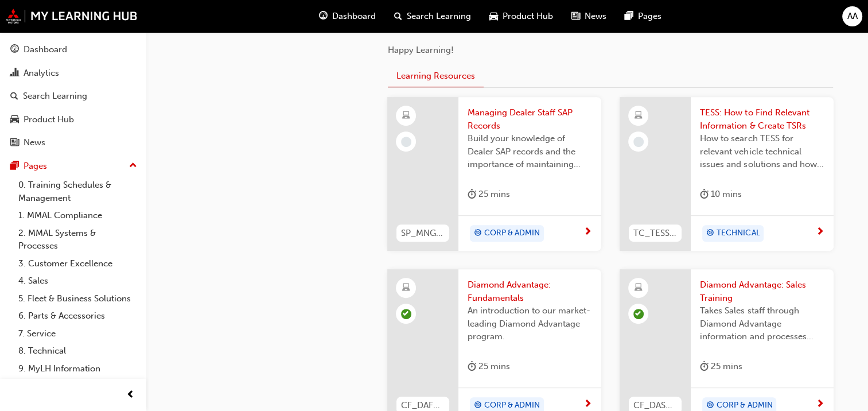  I want to click on span: News, so click(596, 16).